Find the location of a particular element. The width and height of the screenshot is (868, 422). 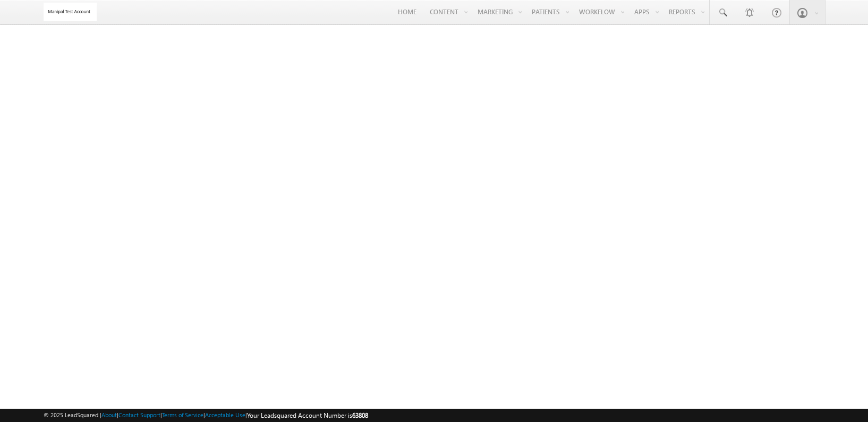

a: About is located at coordinates (109, 415).